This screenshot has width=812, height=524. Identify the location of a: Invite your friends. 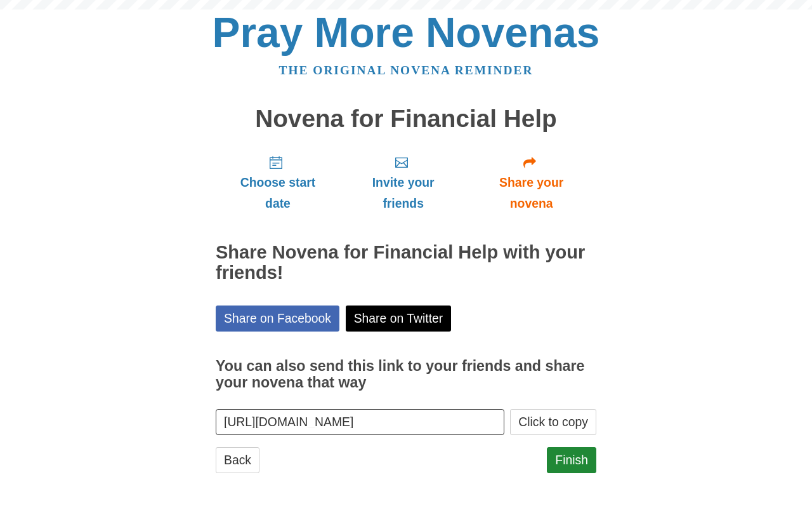
(403, 183).